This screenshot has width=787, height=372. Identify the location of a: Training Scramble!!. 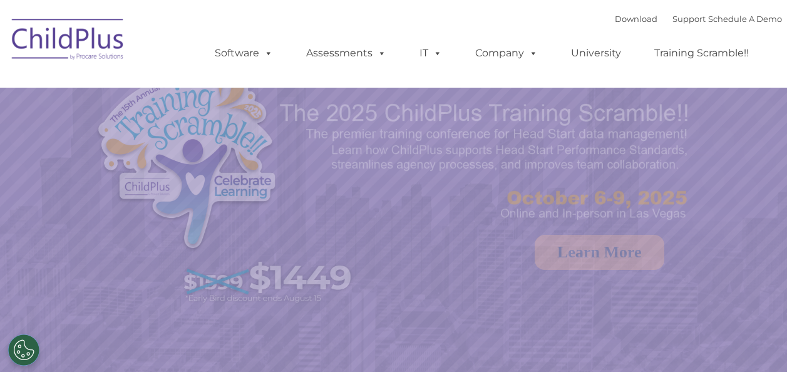
(701, 53).